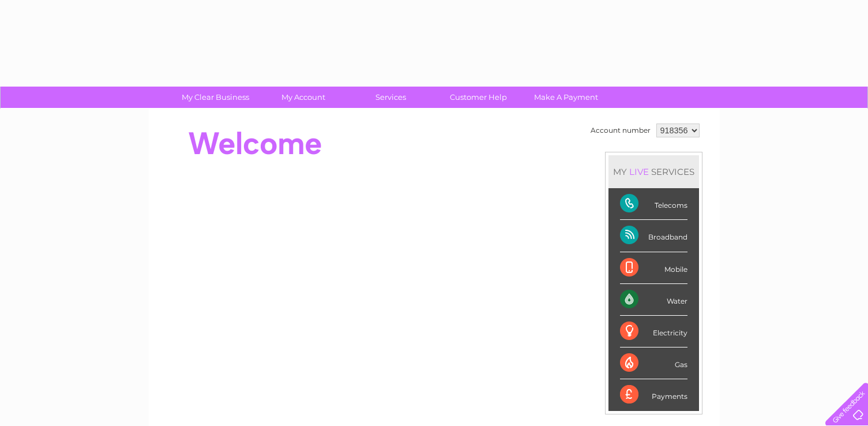 The height and width of the screenshot is (426, 868). I want to click on div: Payments, so click(654, 395).